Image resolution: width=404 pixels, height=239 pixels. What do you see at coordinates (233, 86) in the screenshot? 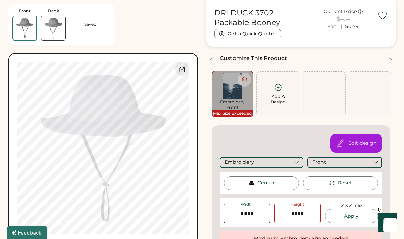
I see `img: IMG_8089.jpeg` at bounding box center [233, 86].